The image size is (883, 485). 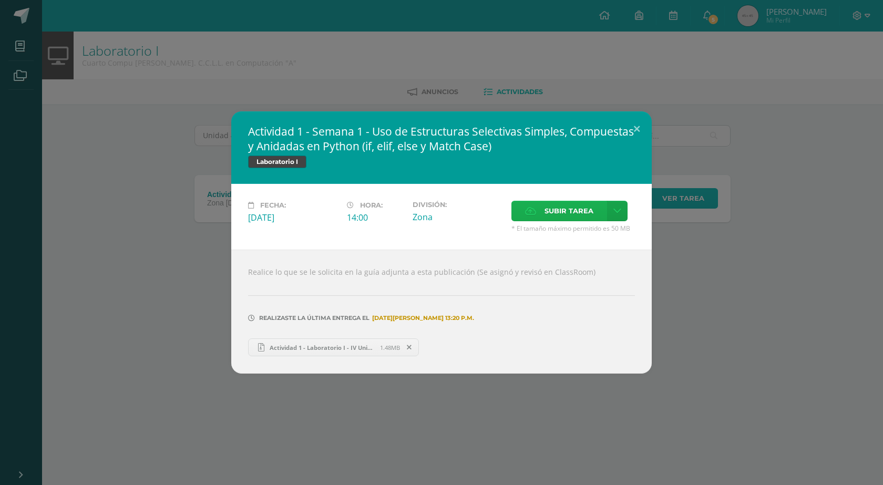 I want to click on span: Remover entrega, so click(x=409, y=347).